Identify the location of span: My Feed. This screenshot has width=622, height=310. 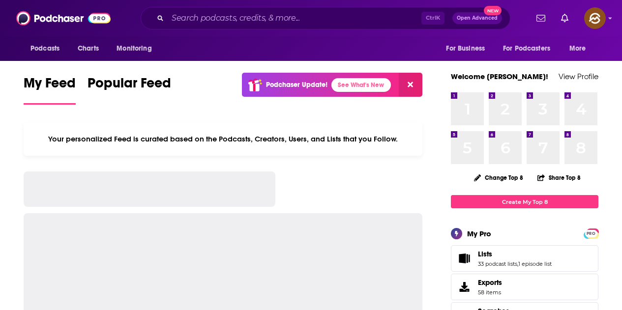
(50, 86).